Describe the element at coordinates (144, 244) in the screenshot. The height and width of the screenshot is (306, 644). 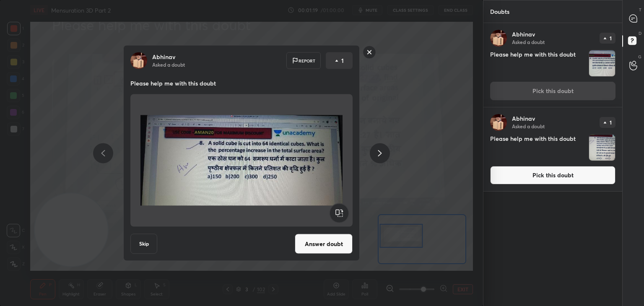
I see `button: Skip` at that location.